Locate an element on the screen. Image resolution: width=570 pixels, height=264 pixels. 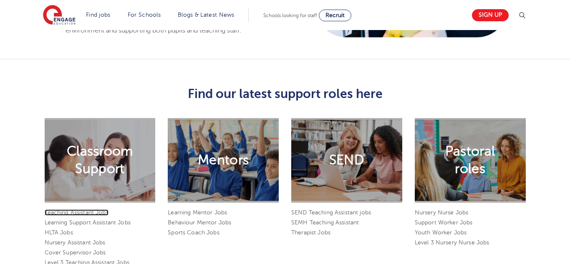
h2: Pastoral roles is located at coordinates (470, 160).